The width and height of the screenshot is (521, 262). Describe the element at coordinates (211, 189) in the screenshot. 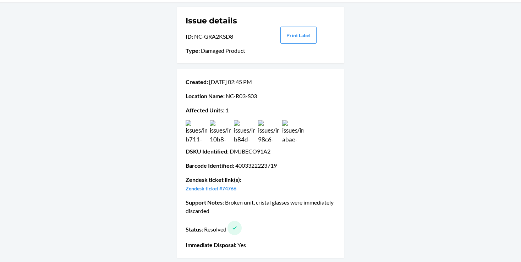

I see `a: Zendesk ticket #74766` at that location.